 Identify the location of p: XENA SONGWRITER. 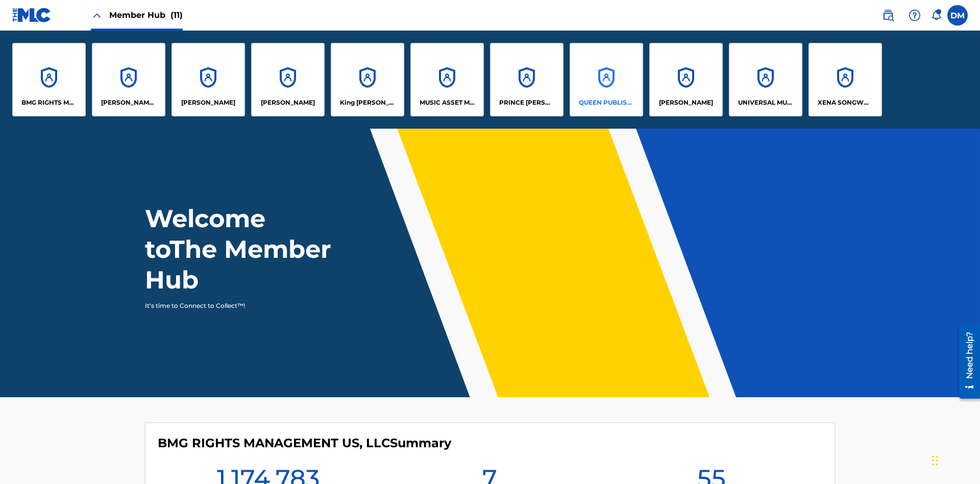
(845, 103).